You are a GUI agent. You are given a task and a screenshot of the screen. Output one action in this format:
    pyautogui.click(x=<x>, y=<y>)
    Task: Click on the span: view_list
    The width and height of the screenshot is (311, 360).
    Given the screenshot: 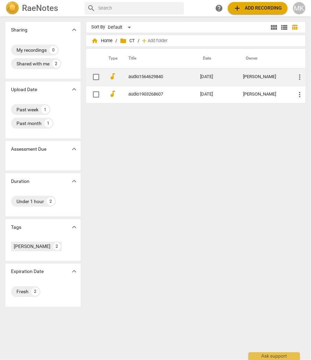 What is the action you would take?
    pyautogui.click(x=284, y=27)
    